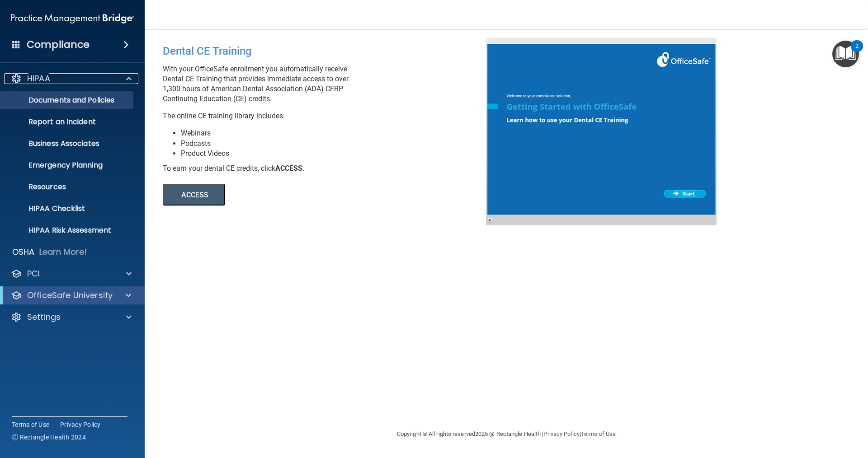  Describe the element at coordinates (857, 52) in the screenshot. I see `div: 2` at that location.